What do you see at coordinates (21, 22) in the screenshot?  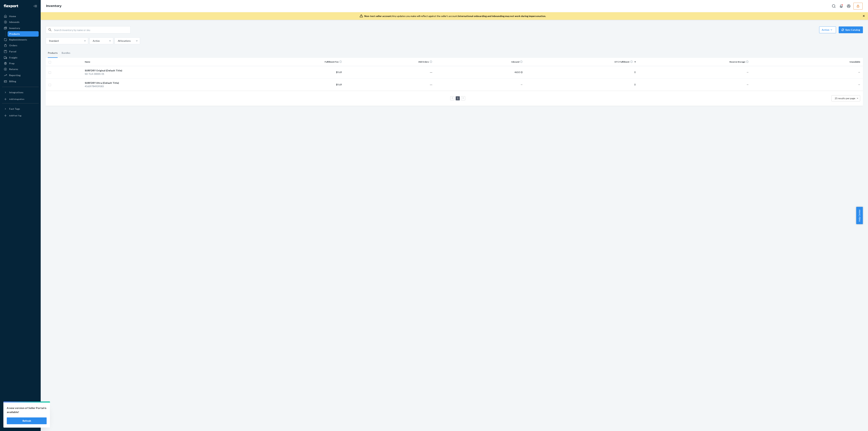 I see `a: Inbounds` at bounding box center [21, 22].